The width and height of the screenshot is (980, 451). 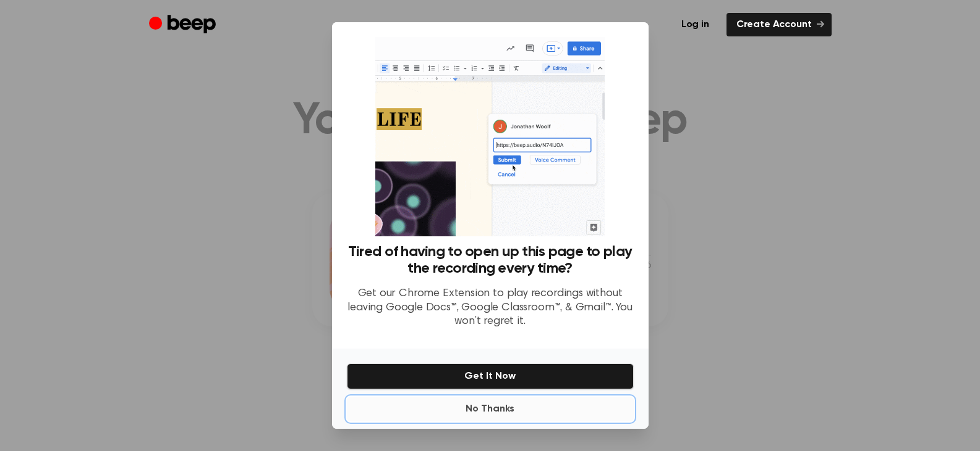 I want to click on button: No Thanks, so click(x=490, y=409).